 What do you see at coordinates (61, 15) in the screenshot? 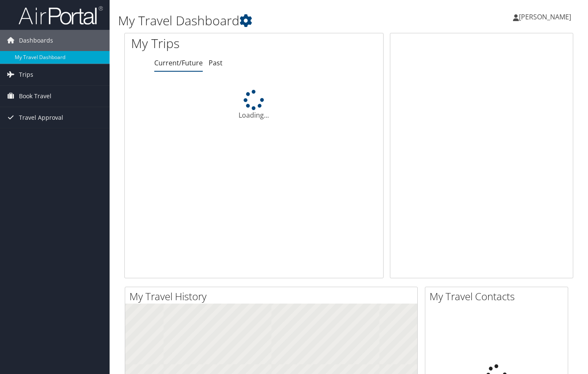
I see `img: airportal-logo.png` at bounding box center [61, 15].